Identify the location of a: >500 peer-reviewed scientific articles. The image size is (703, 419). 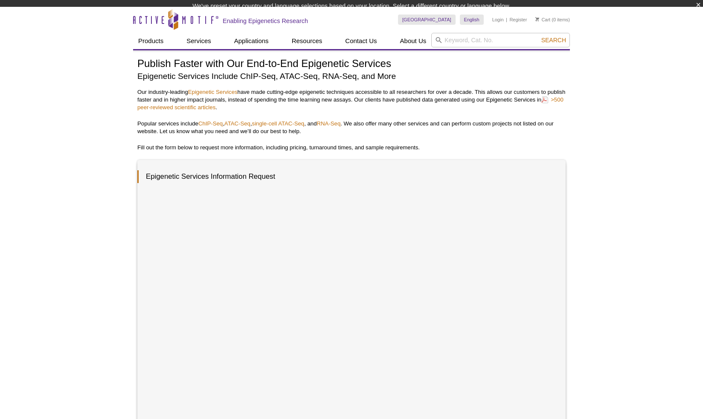
(350, 103).